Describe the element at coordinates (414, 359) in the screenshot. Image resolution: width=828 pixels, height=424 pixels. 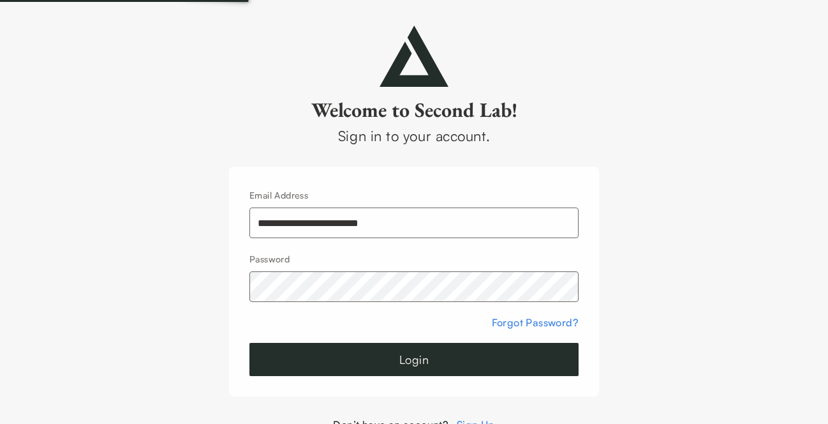
I see `button: Login` at that location.